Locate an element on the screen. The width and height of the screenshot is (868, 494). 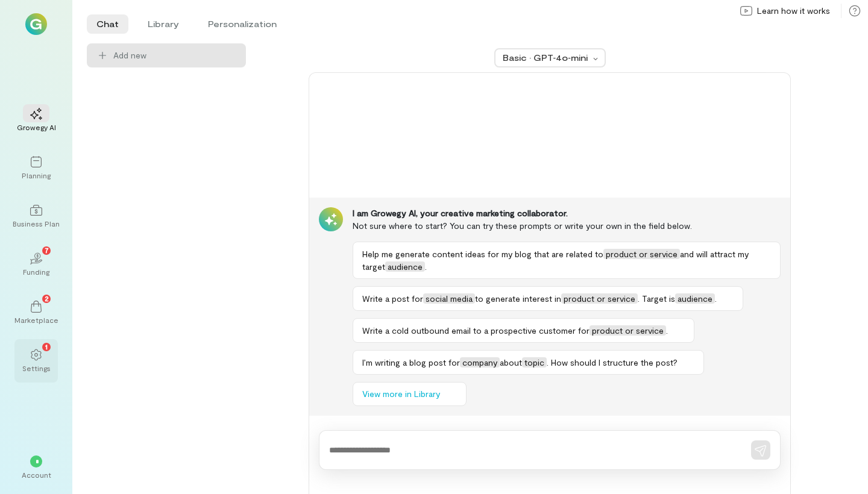
div: *Account is located at coordinates (36, 468).